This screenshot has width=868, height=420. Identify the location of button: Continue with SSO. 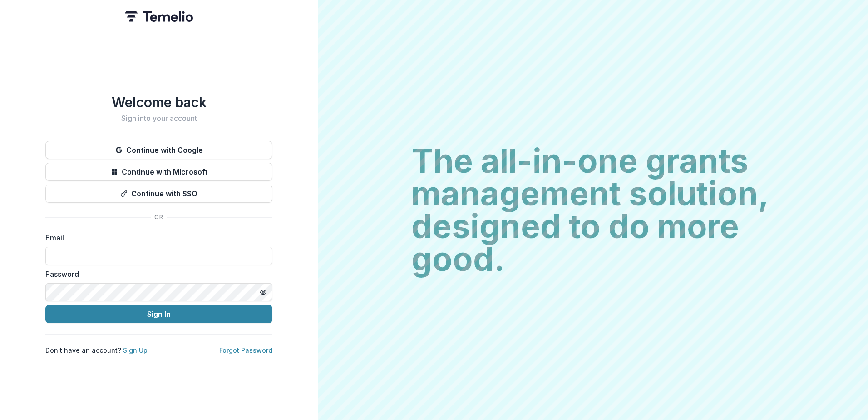
(159, 194).